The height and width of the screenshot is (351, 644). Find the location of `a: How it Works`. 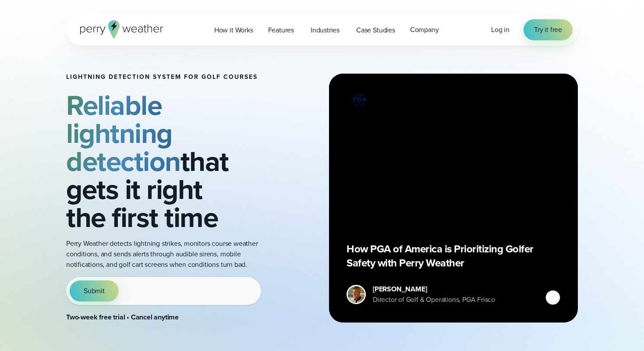

a: How it Works is located at coordinates (234, 30).